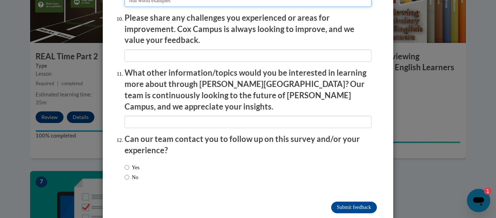 This screenshot has height=218, width=496. What do you see at coordinates (248, 145) in the screenshot?
I see `p: Can our team contact you to follow up on this survey and/or your experience?` at bounding box center [248, 145].